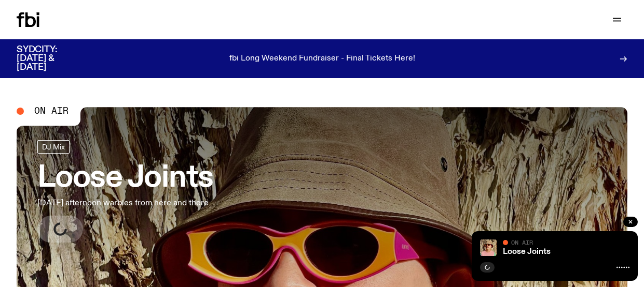 This screenshot has width=644, height=287. Describe the element at coordinates (488, 248) in the screenshot. I see `img: Tyson stands in front of a paperbark tree wearing orange sunglasses, a suede bucket hat and a pin...` at that location.